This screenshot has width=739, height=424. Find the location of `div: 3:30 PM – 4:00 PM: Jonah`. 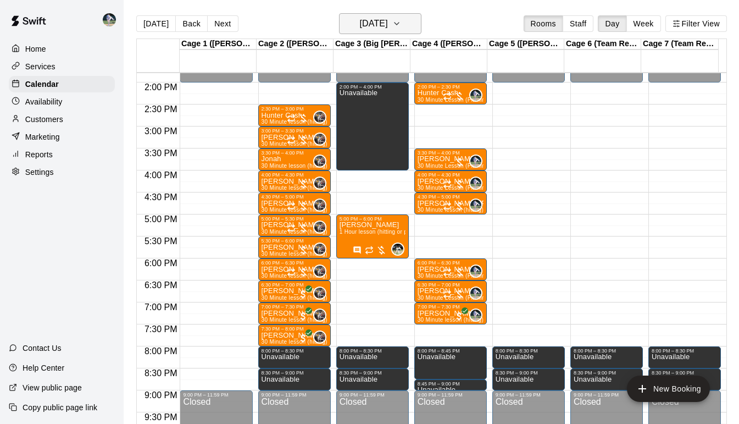

div: 3:30 PM – 4:00 PM: Jonah is located at coordinates (295, 159).